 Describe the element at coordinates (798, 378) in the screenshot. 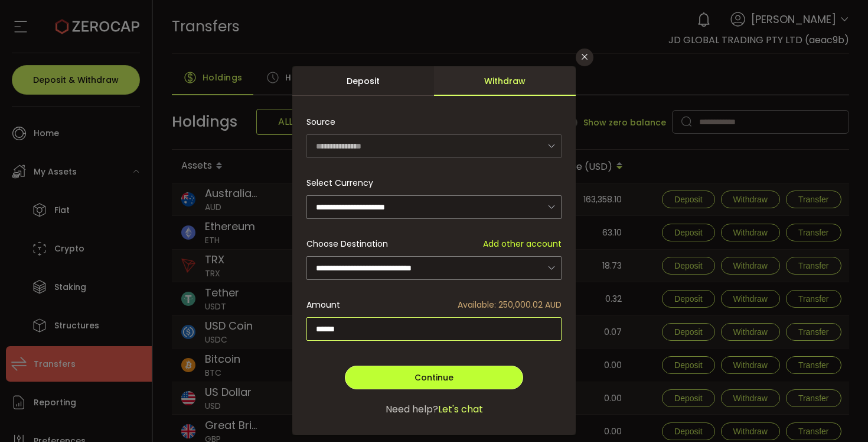

I see `div: 聊天小组件` at that location.